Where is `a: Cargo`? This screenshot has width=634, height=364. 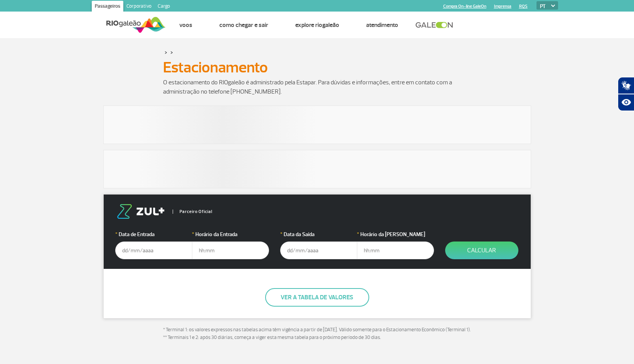
a: Cargo is located at coordinates (164, 7).